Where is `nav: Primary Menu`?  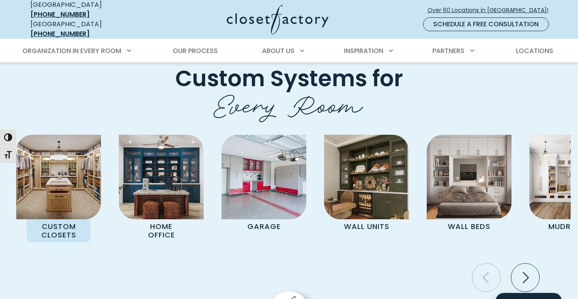
nav: Primary Menu is located at coordinates (289, 51).